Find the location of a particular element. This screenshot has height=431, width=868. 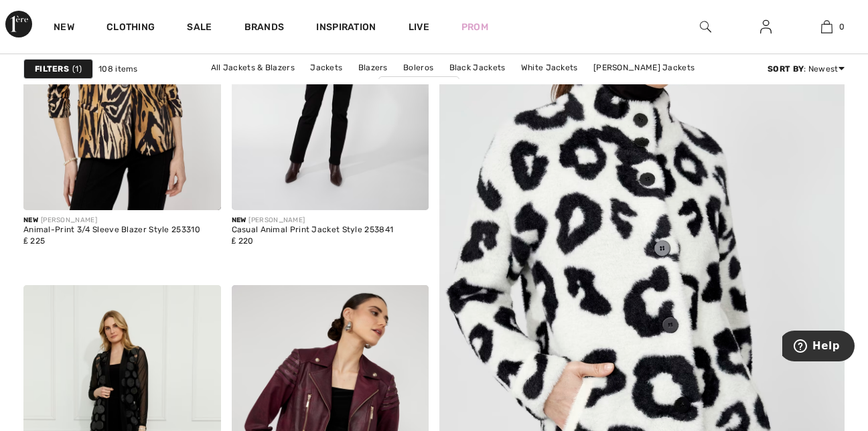

a: Prom is located at coordinates (475, 27).